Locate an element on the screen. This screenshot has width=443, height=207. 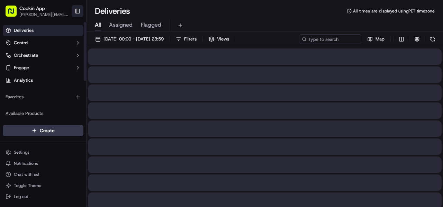
button: Chat with us! is located at coordinates (43, 174).